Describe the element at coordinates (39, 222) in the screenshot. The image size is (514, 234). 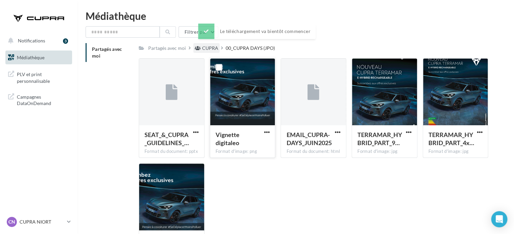
I see `a: CN CUPRA NIORT` at that location.